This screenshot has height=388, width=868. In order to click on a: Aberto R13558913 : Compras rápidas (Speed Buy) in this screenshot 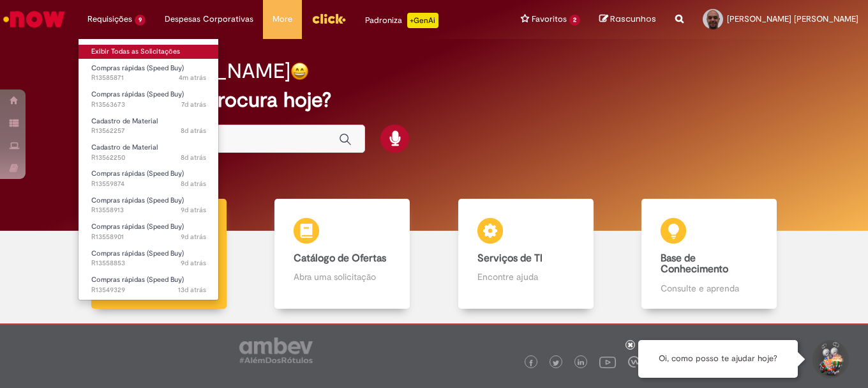, I will do `click(149, 205)`.